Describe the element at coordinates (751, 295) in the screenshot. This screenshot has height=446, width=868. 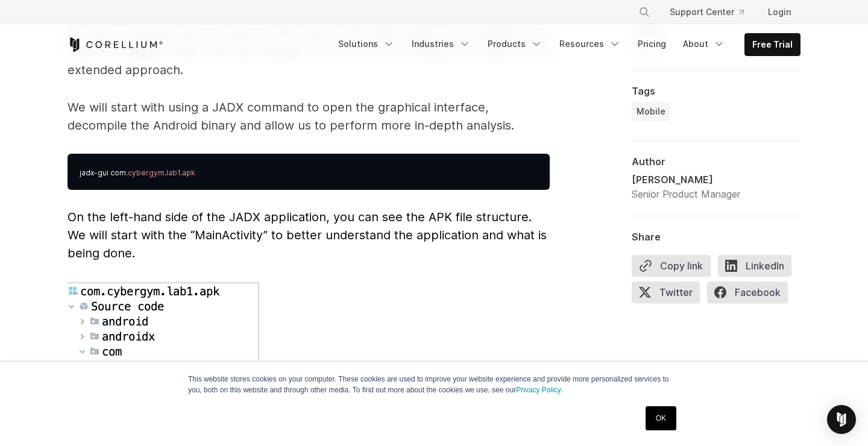
I see `a: Facebook` at that location.